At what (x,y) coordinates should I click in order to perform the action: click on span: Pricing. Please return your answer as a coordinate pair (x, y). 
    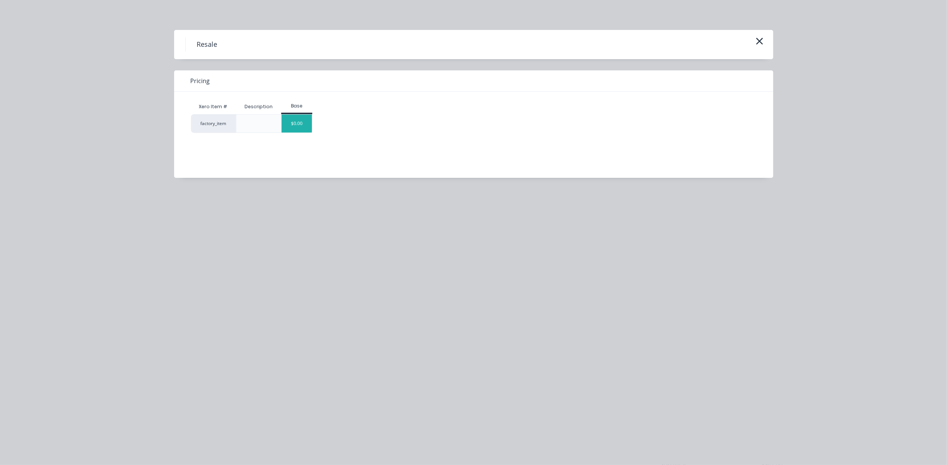
    Looking at the image, I should click on (200, 81).